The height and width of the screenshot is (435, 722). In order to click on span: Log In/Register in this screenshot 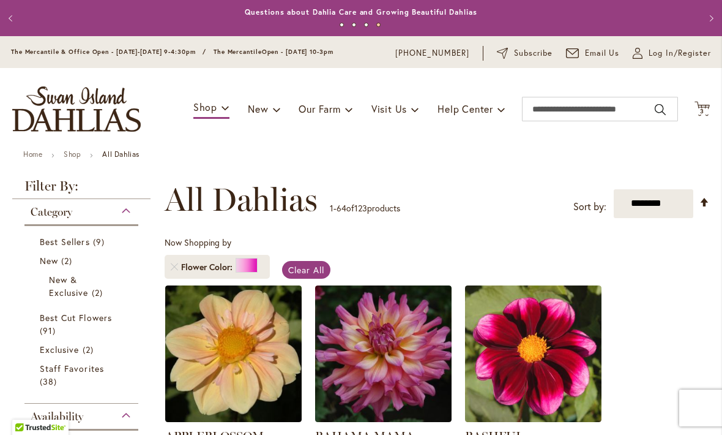, I will do `click(680, 53)`.